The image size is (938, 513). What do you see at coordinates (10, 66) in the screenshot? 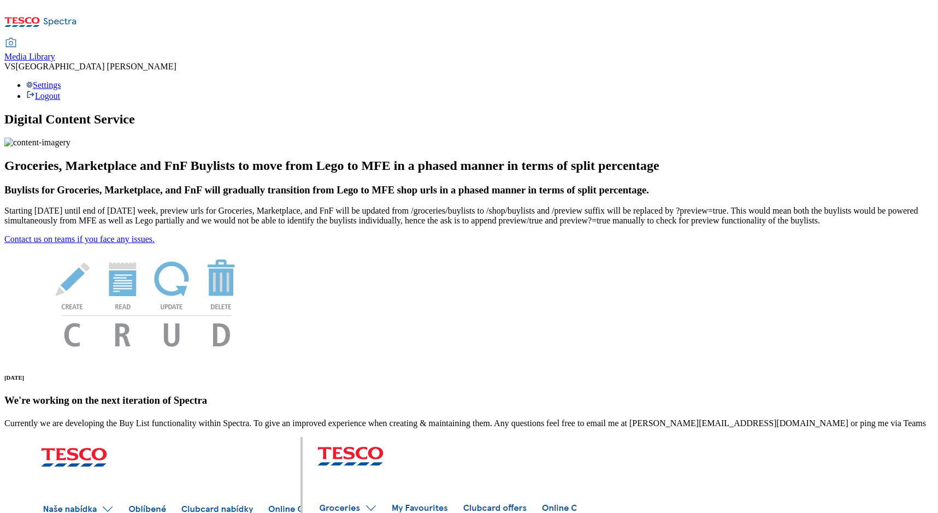
I see `span: VS` at bounding box center [10, 66].